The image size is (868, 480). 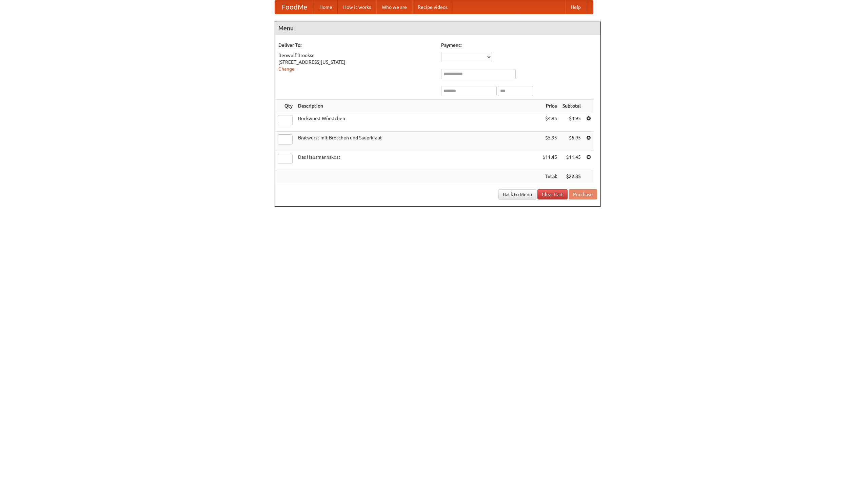 I want to click on th: Subtotal, so click(x=572, y=106).